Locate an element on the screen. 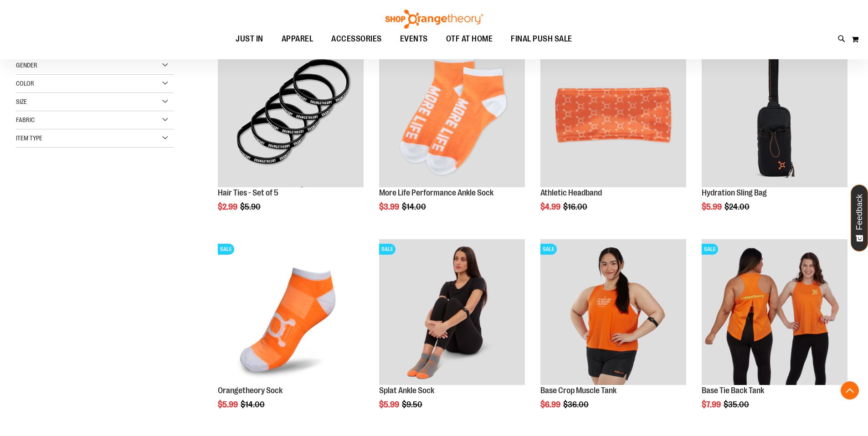 The height and width of the screenshot is (436, 868). a: Athletic Headband is located at coordinates (571, 193).